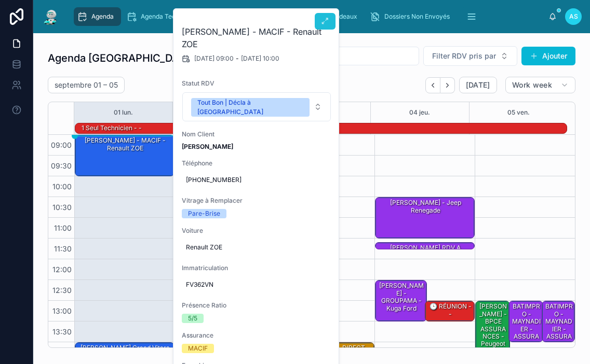  I want to click on span: 10:00, so click(62, 186).